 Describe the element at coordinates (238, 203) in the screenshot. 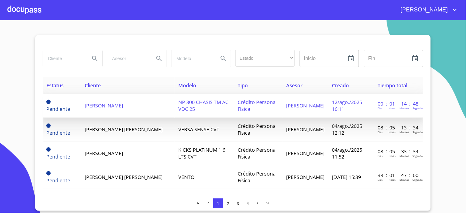

I see `span: 3` at that location.